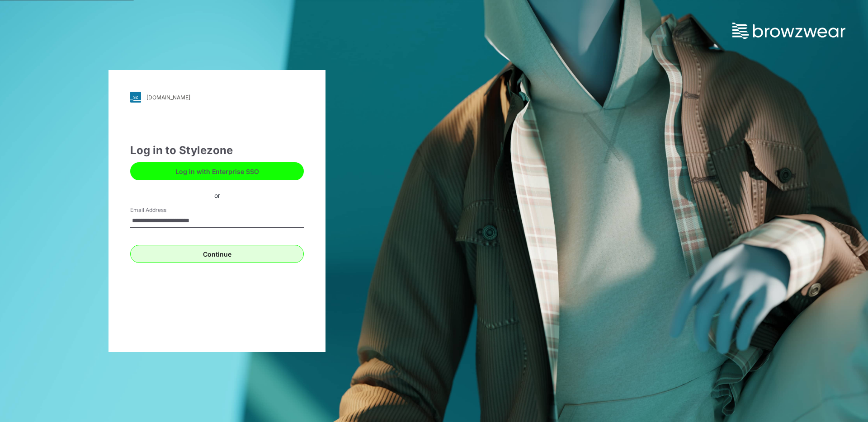  What do you see at coordinates (217, 254) in the screenshot?
I see `button: Continue` at bounding box center [217, 254].